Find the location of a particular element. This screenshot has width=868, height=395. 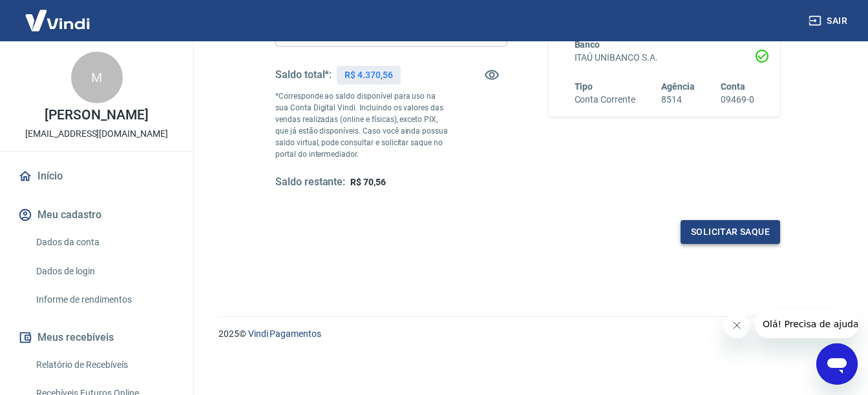

h5: Saldo total*: is located at coordinates (303, 75).